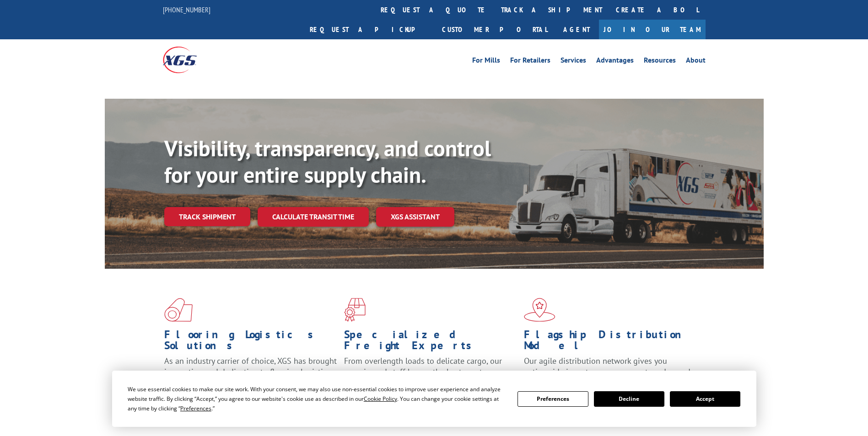  I want to click on div: Cookie Consent Prompt, so click(434, 398).